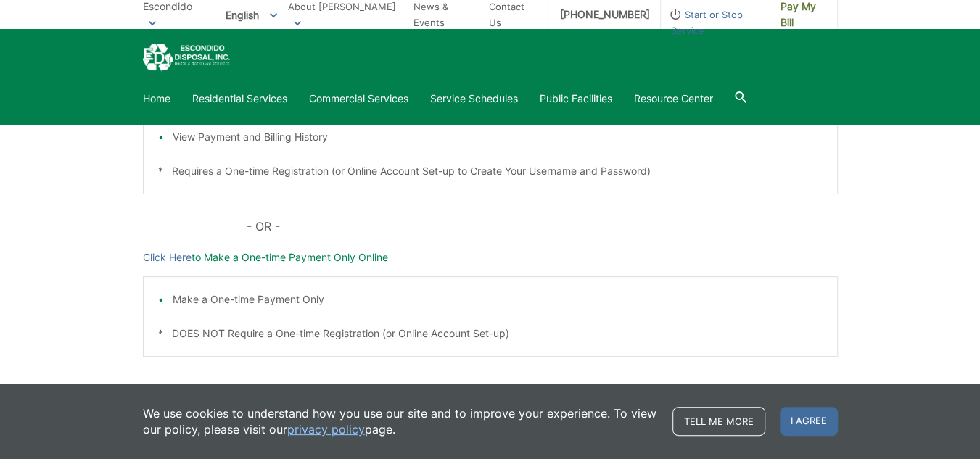 The height and width of the screenshot is (459, 980). Describe the element at coordinates (542, 226) in the screenshot. I see `p: - OR -` at that location.